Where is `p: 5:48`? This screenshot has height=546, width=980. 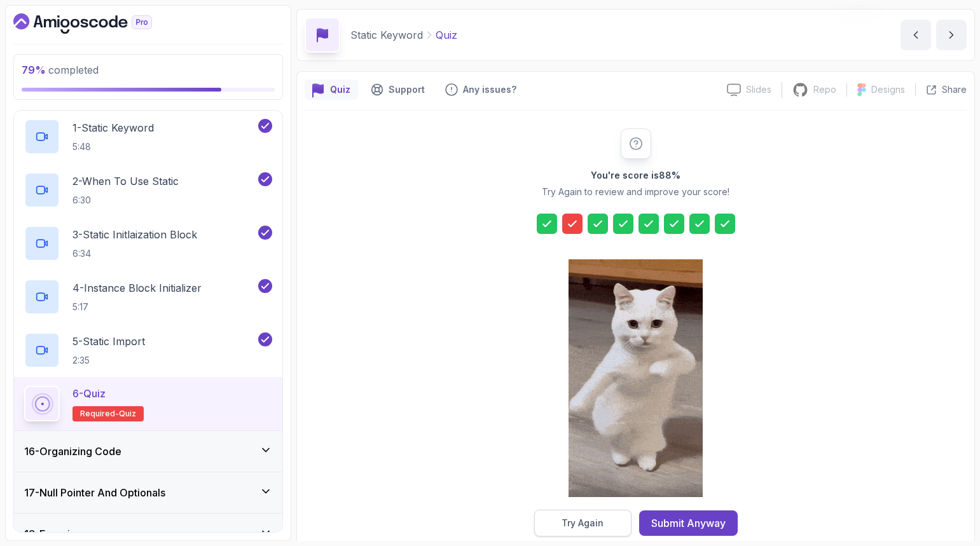 p: 5:48 is located at coordinates (114, 147).